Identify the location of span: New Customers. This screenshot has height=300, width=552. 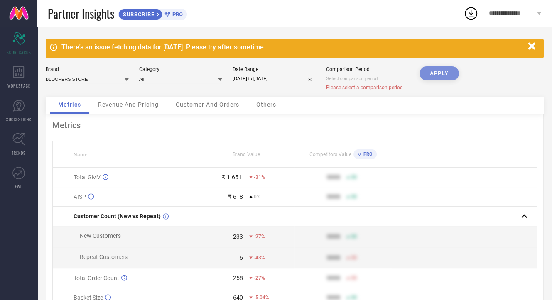
(100, 236).